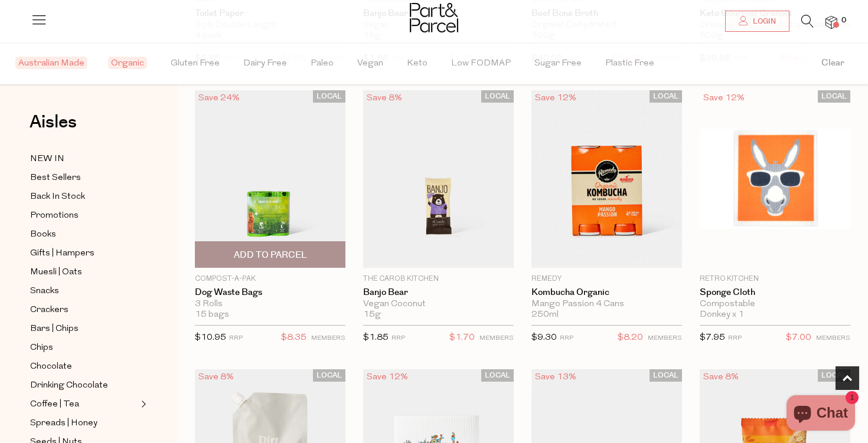 The height and width of the screenshot is (443, 868). I want to click on span: $8.35, so click(293, 338).